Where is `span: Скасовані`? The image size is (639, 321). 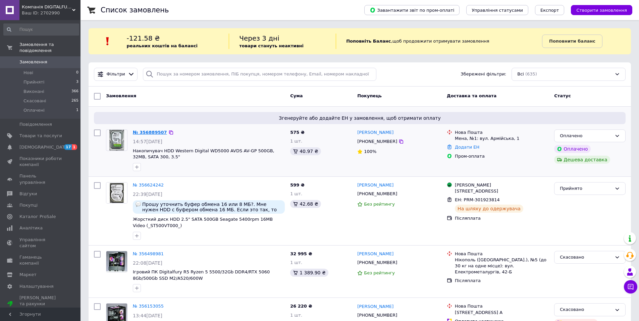 span: Скасовані is located at coordinates (35, 101).